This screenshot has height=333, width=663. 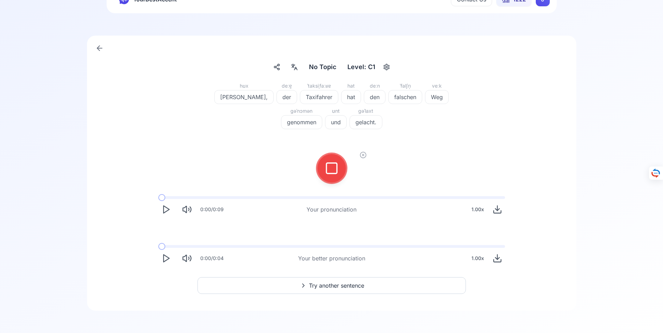 What do you see at coordinates (212, 210) in the screenshot?
I see `div: 0:00 / 0:09` at bounding box center [212, 210].